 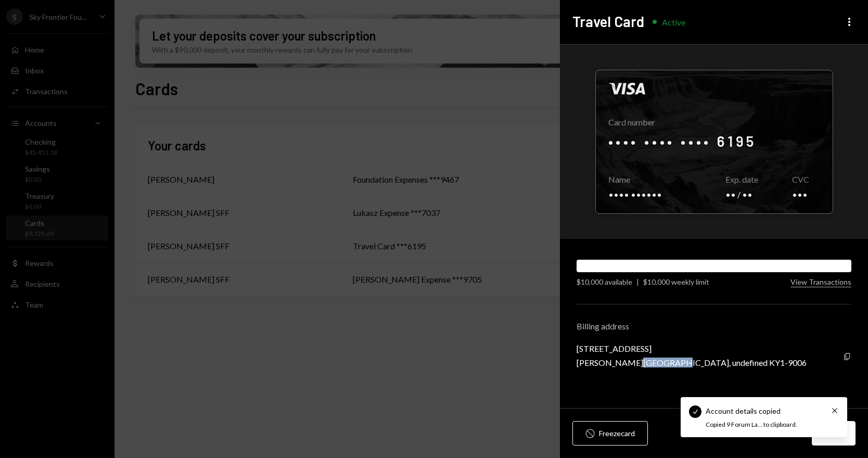 What do you see at coordinates (674, 22) in the screenshot?
I see `div: Active` at bounding box center [674, 22].